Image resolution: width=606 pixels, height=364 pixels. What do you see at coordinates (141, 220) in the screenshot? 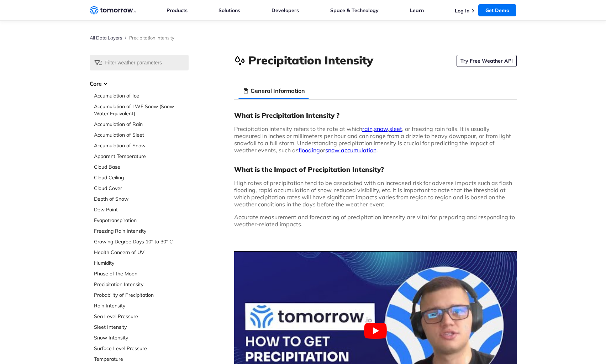
I see `a: Evapotranspiration` at bounding box center [141, 220].